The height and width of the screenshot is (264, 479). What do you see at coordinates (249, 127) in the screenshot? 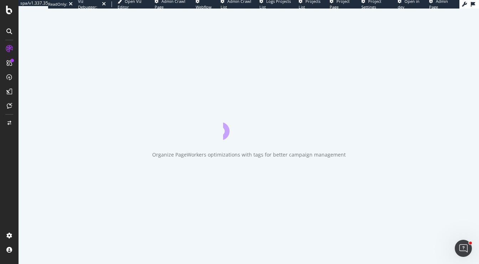
I see `div: animation` at bounding box center [249, 127].